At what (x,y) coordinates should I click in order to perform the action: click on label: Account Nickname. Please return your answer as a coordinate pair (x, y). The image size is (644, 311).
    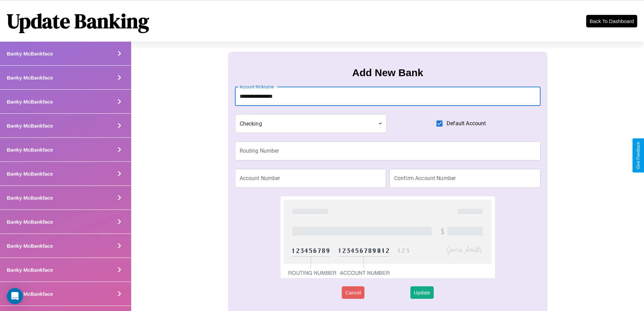
    Looking at the image, I should click on (257, 86).